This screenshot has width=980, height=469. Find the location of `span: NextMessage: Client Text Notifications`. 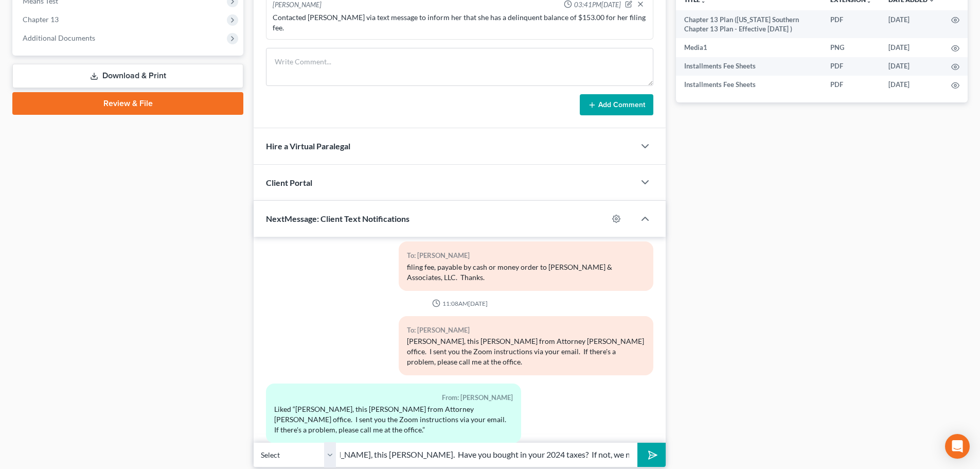

span: NextMessage: Client Text Notifications is located at coordinates (338, 218).